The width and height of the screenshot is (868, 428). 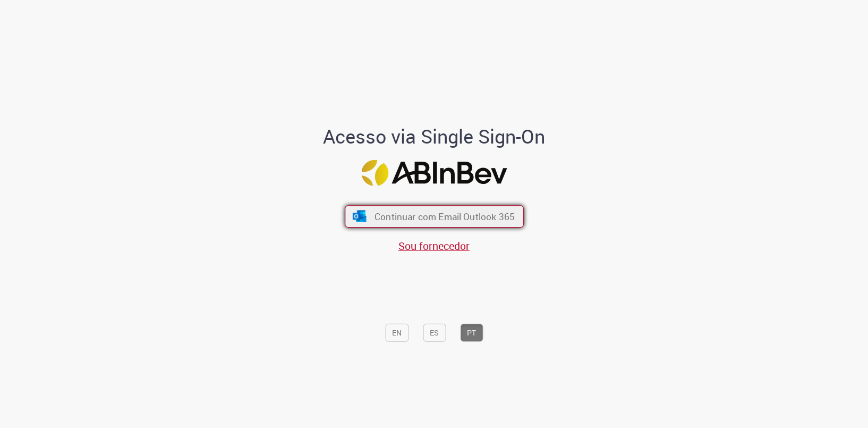 What do you see at coordinates (434, 216) in the screenshot?
I see `button: ícone Azure/Microsoft 360 Continuar com Email Outlook 365` at bounding box center [434, 216].